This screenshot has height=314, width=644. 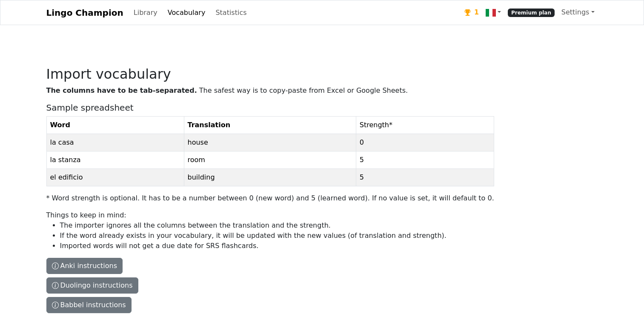 I want to click on h5: Sample spreadsheet, so click(x=271, y=108).